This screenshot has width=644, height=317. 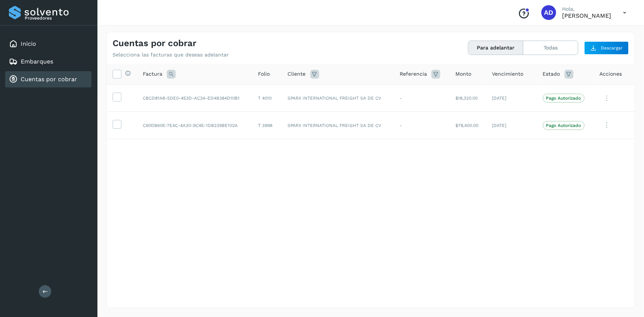 What do you see at coordinates (267, 98) in the screenshot?
I see `td: T 4010` at bounding box center [267, 98].